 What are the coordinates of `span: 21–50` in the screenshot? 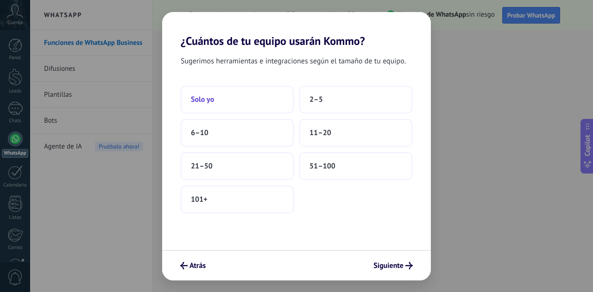 It's located at (201, 166).